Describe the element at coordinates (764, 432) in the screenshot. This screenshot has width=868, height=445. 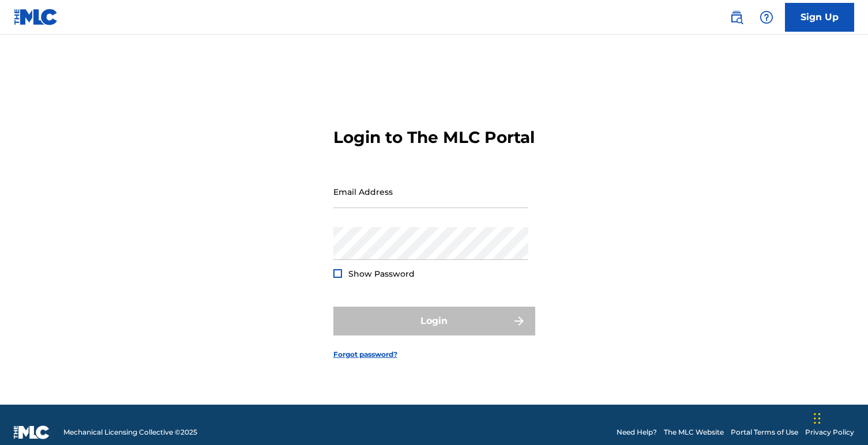
I see `a: Portal Terms of Use` at that location.